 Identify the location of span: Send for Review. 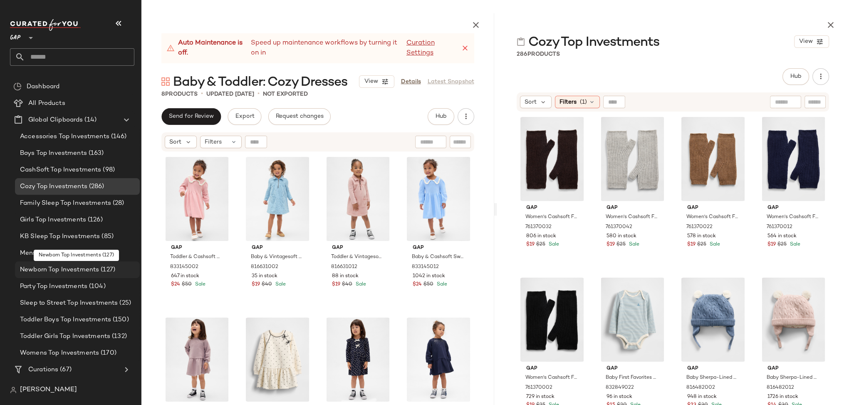
(191, 117).